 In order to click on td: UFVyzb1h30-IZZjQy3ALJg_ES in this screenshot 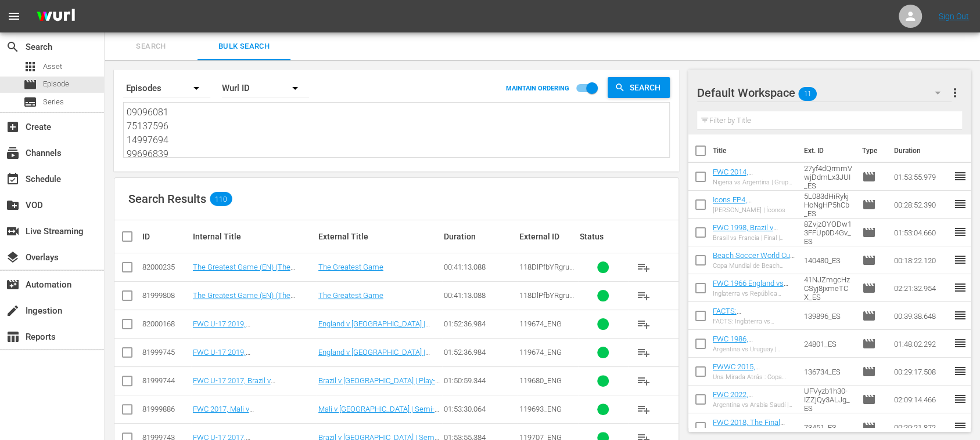, I will do `click(828, 400)`.